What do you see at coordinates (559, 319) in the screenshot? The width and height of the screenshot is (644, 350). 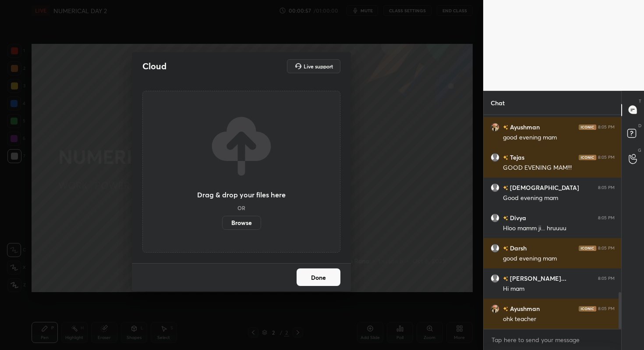 I see `div: ohk teacher` at bounding box center [559, 319].